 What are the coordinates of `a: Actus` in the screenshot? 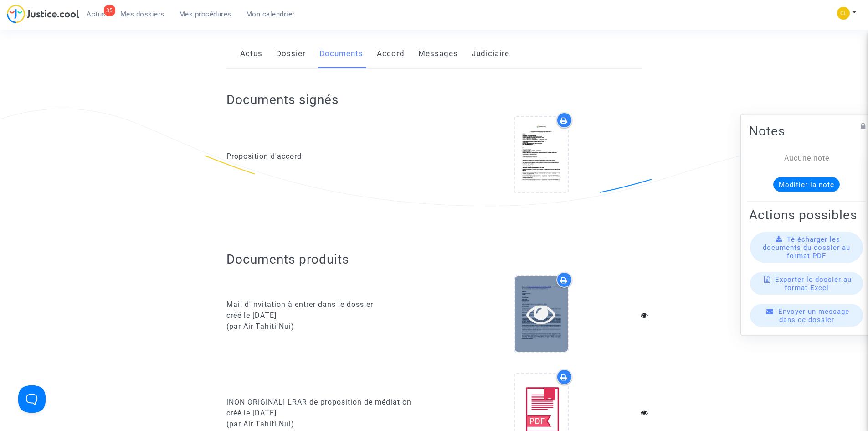 It's located at (251, 54).